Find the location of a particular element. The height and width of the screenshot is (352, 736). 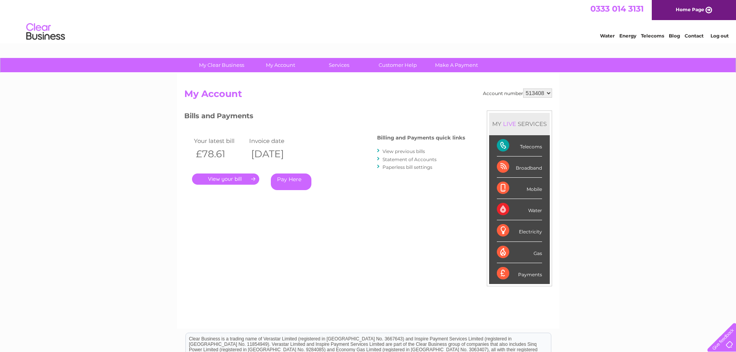

a: View previous bills is located at coordinates (403, 151).